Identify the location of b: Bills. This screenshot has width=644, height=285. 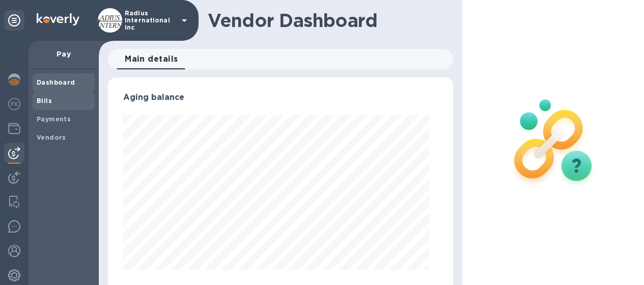
(45, 100).